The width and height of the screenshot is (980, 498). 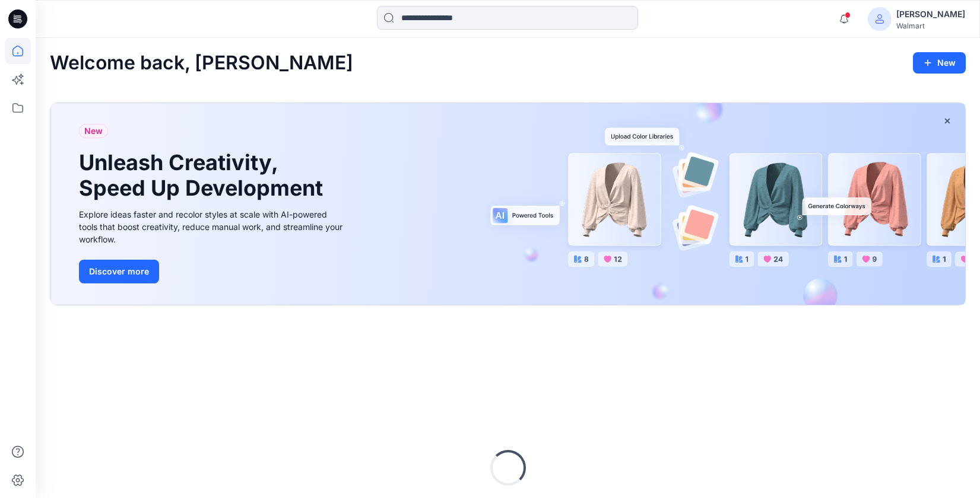 What do you see at coordinates (931, 26) in the screenshot?
I see `div: Walmart` at bounding box center [931, 26].